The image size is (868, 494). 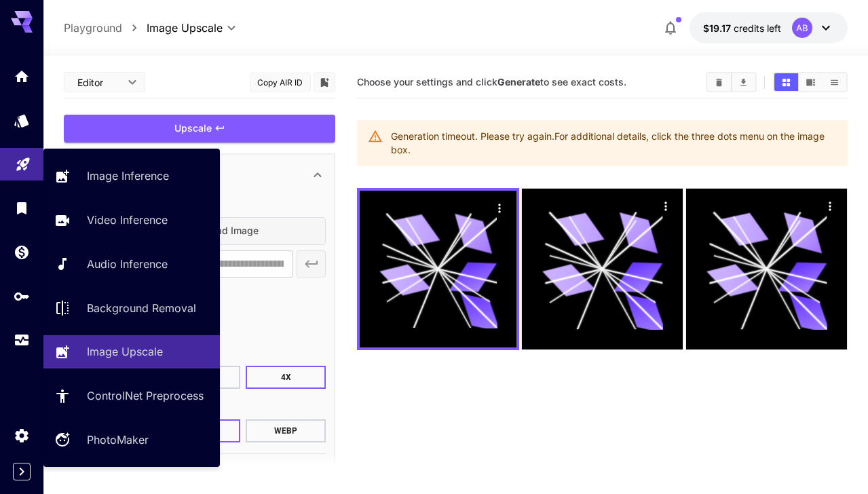 I want to click on div: Expand sidebar, so click(x=22, y=471).